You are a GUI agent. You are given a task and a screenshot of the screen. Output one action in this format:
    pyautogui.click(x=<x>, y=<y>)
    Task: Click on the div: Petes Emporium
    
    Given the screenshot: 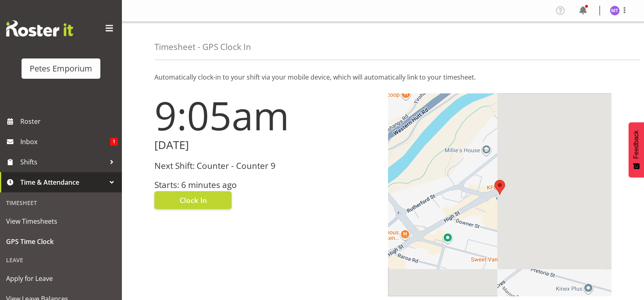 What is the action you would take?
    pyautogui.click(x=61, y=69)
    